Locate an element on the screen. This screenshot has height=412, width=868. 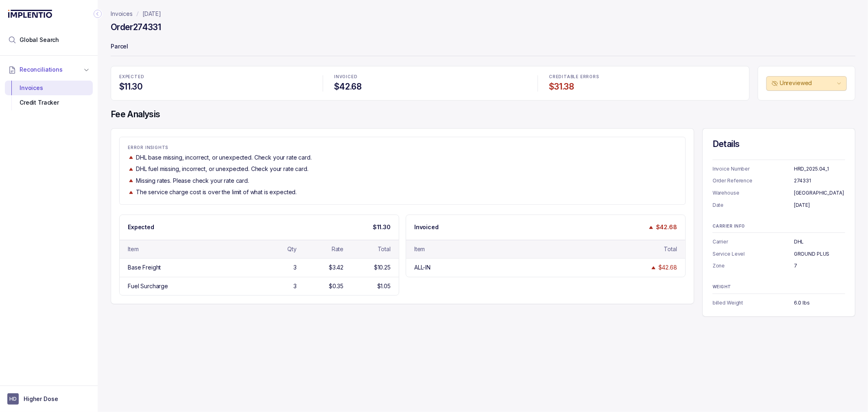
button: Reconciliations is located at coordinates (49, 69).